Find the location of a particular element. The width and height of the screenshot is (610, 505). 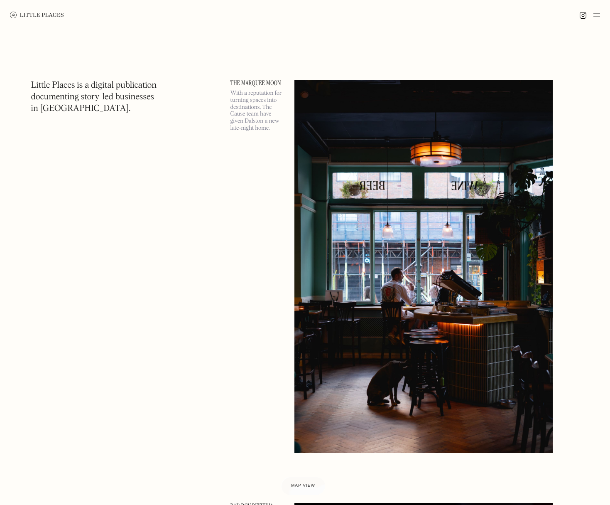

span: Map view is located at coordinates (303, 485).